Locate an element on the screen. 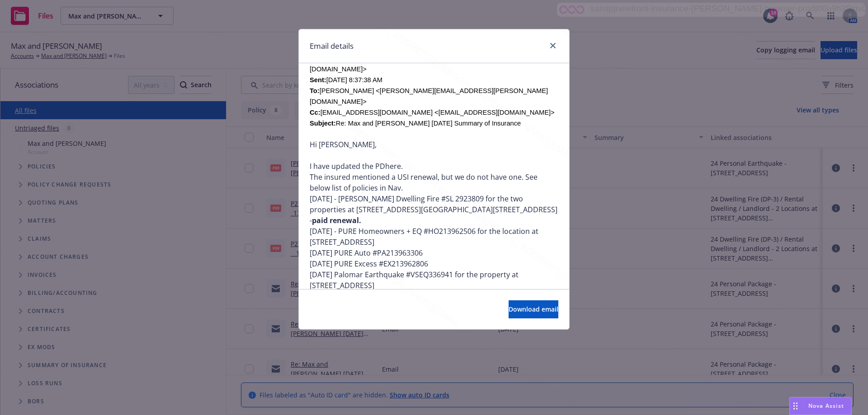 Image resolution: width=868 pixels, height=415 pixels. a: close is located at coordinates (553, 45).